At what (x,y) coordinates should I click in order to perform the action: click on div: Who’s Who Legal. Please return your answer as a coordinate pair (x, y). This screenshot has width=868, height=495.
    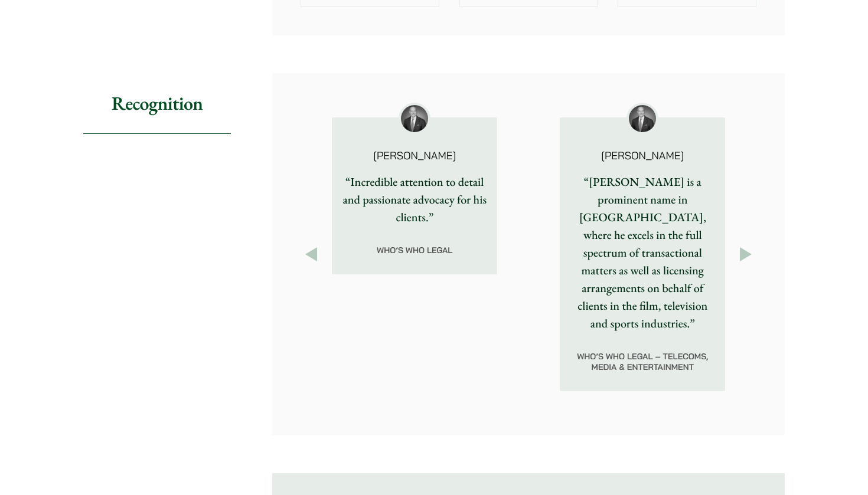
    Looking at the image, I should click on (415, 250).